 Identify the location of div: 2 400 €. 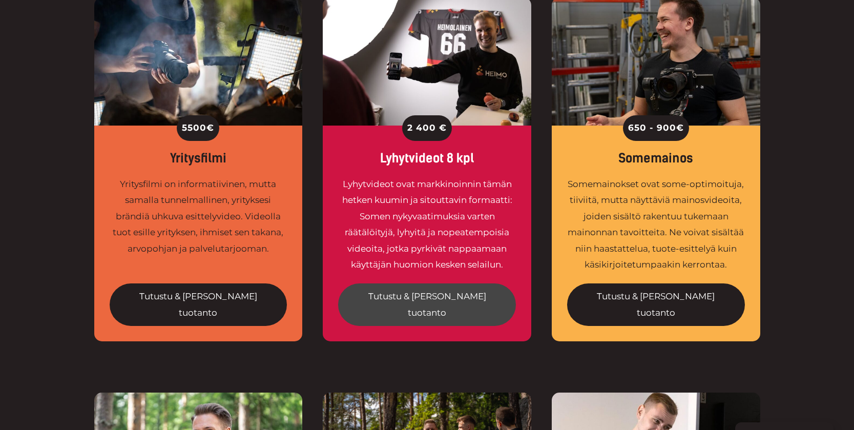
(427, 128).